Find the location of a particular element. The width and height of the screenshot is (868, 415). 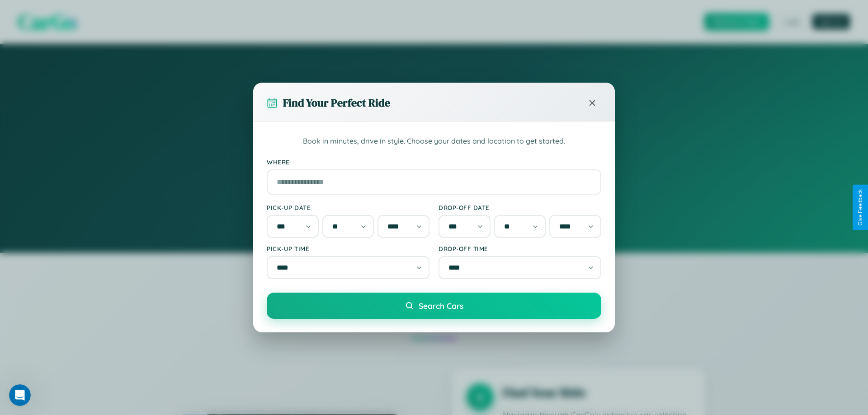

span: Search Cars is located at coordinates (441, 306).